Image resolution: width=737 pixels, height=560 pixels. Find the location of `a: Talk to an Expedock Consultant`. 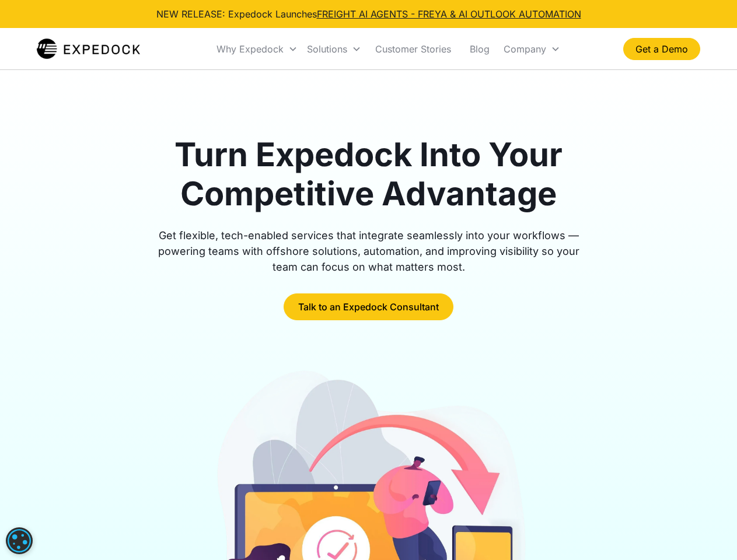

a: Talk to an Expedock Consultant is located at coordinates (368, 307).